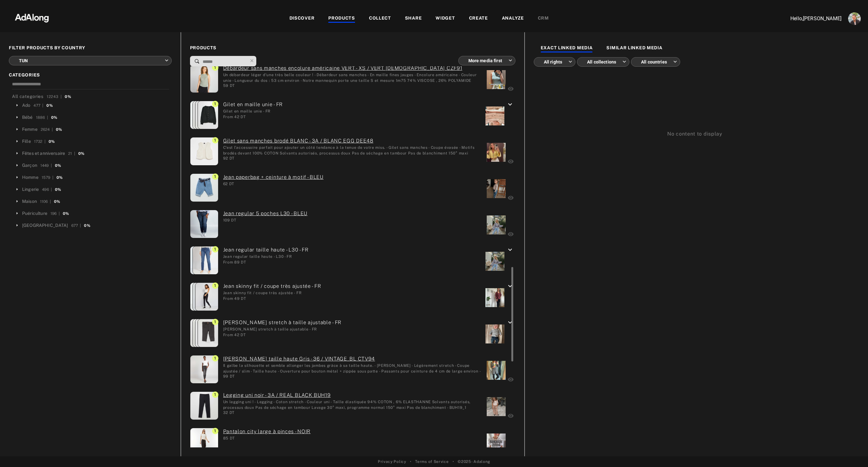 The width and height of the screenshot is (868, 467). What do you see at coordinates (513, 19) in the screenshot?
I see `div: ANALYZE` at bounding box center [513, 19].